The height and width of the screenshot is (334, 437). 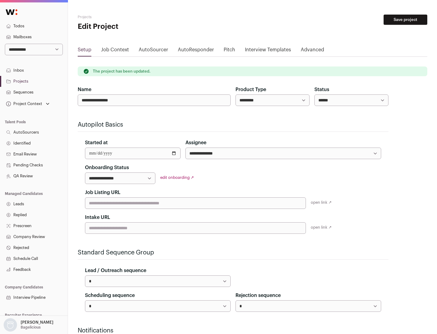 I want to click on p: Bagelicious, so click(x=31, y=327).